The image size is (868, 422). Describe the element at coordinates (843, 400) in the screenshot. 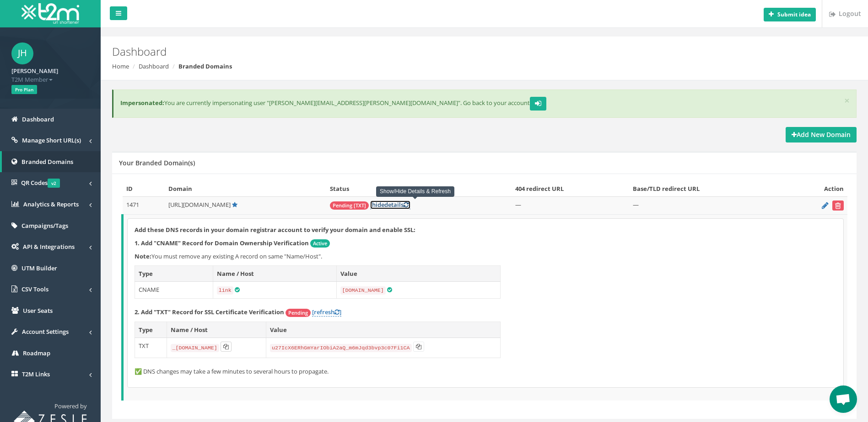

I see `div: Open chat` at that location.